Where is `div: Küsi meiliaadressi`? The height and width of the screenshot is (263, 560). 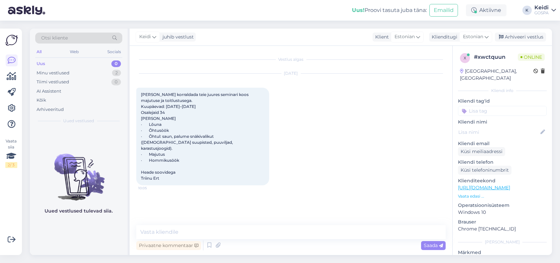
div: Küsi meiliaadressi is located at coordinates (482, 152).